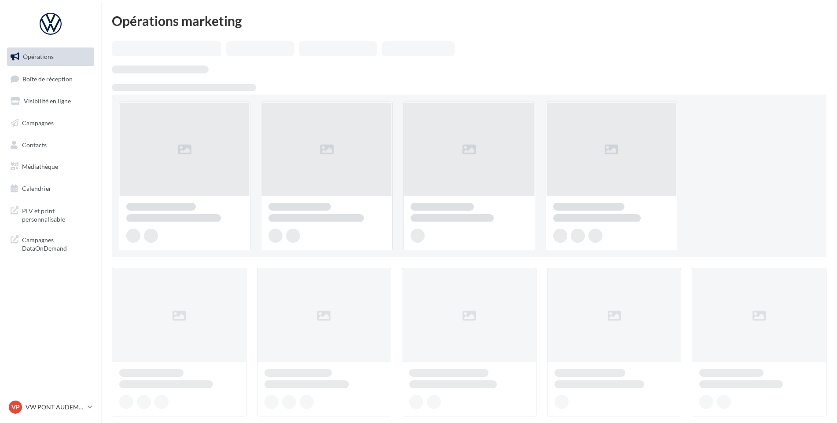 This screenshot has width=837, height=423. I want to click on a: Visibilité en ligne, so click(51, 101).